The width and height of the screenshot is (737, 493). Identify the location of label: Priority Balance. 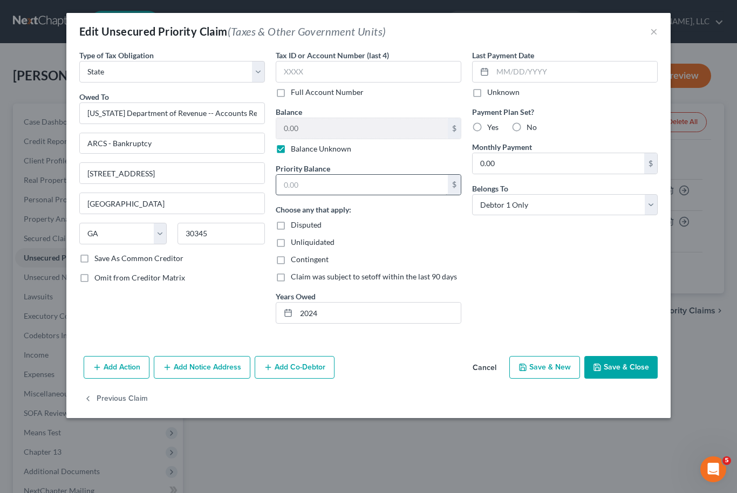
(303, 168).